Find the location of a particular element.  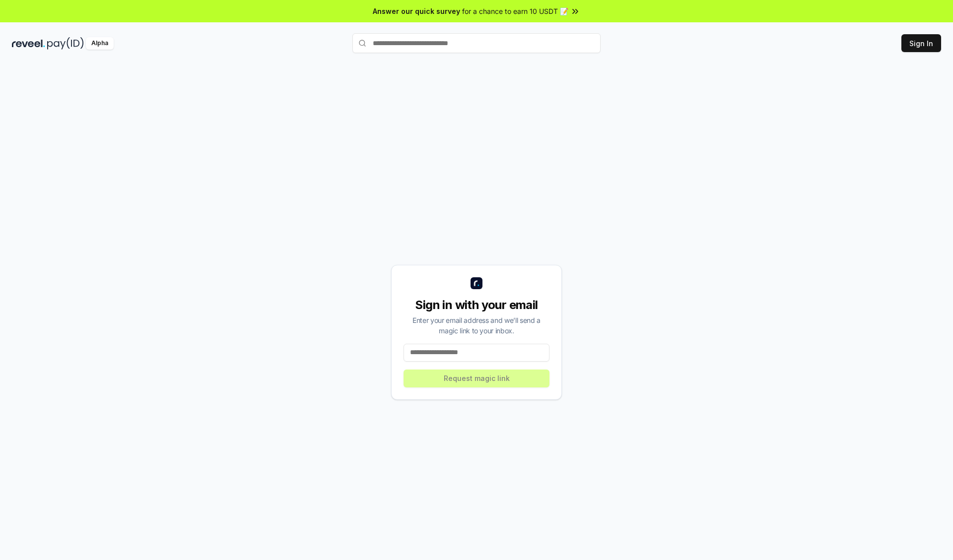

img: logo_small is located at coordinates (476, 283).